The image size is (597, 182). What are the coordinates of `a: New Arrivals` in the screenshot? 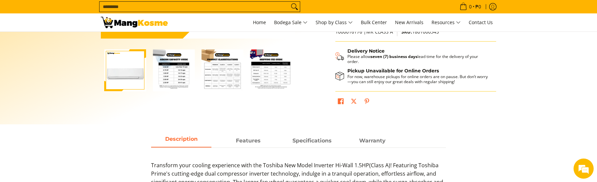 It's located at (409, 22).